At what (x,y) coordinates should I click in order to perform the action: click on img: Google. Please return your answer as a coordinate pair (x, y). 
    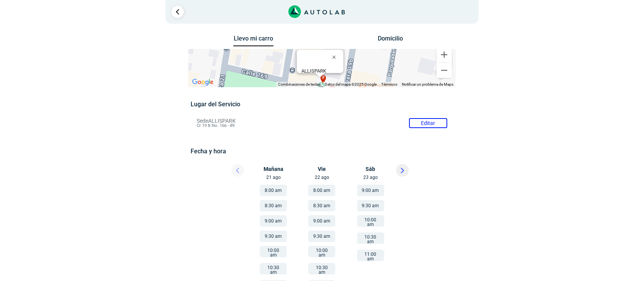
    Looking at the image, I should click on (203, 83).